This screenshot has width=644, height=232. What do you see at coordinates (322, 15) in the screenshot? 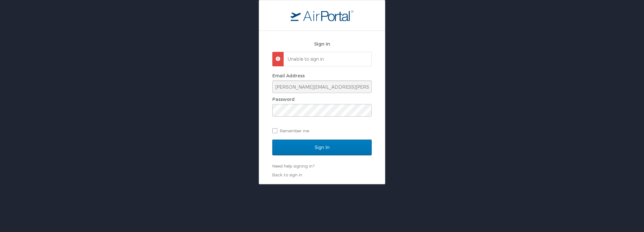
I see `img: logo` at bounding box center [322, 15].